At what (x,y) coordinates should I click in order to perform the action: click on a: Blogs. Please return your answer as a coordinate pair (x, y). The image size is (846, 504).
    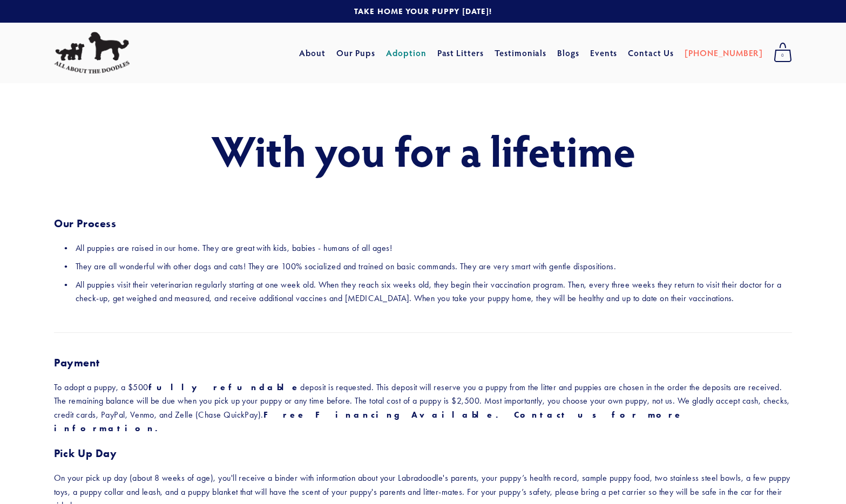
    Looking at the image, I should click on (568, 53).